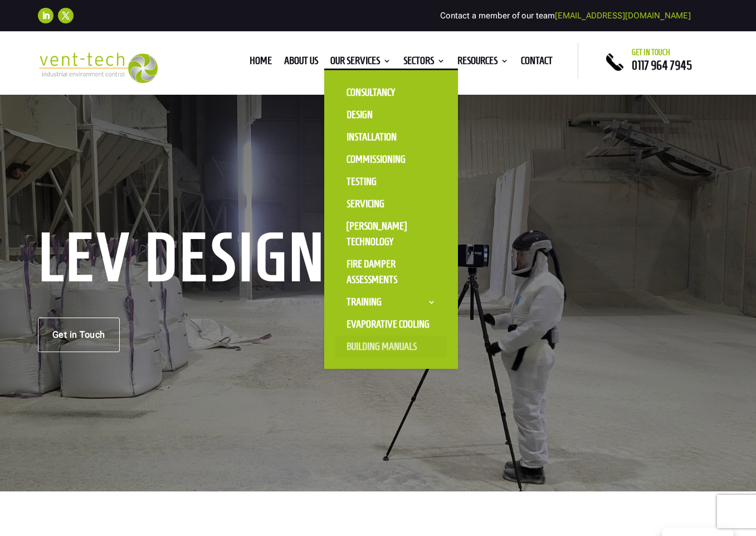  Describe the element at coordinates (391, 272) in the screenshot. I see `a: Fire Damper Assessments` at that location.